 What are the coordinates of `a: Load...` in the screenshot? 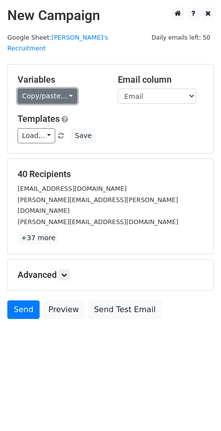 It's located at (36, 135).